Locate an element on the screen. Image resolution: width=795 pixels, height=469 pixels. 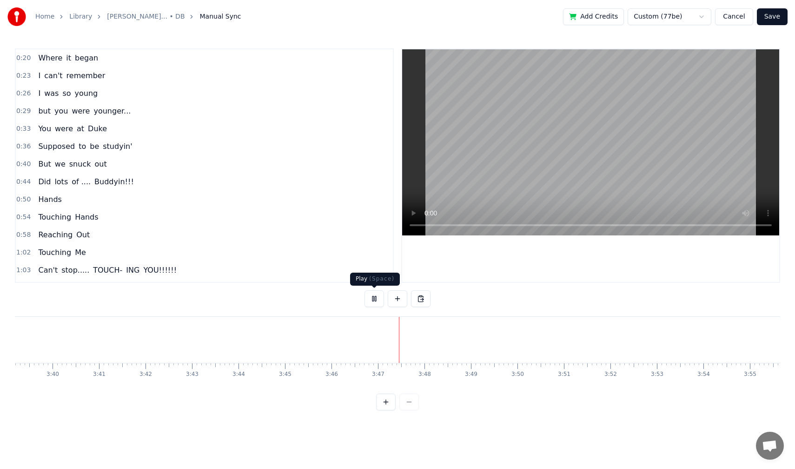
span: 0:40 is located at coordinates (23, 164).